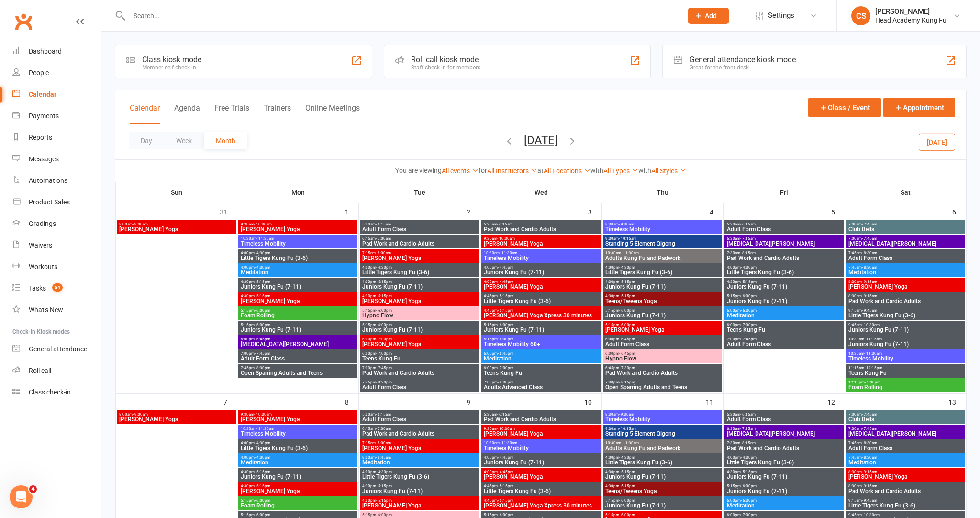 This screenshot has height=518, width=980. I want to click on span: 10:30am, so click(298, 239).